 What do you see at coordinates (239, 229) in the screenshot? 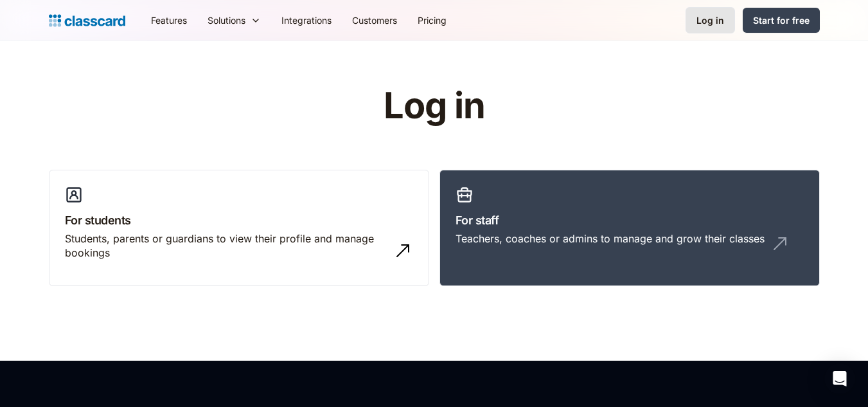
I see `a: For studentsStudents, parents or guardians to view their profile and manage bookings` at bounding box center [239, 229].